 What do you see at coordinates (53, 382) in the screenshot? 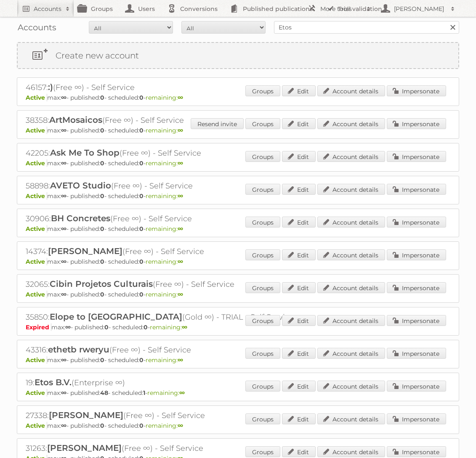
I see `span: Etos B.V.` at bounding box center [53, 382].